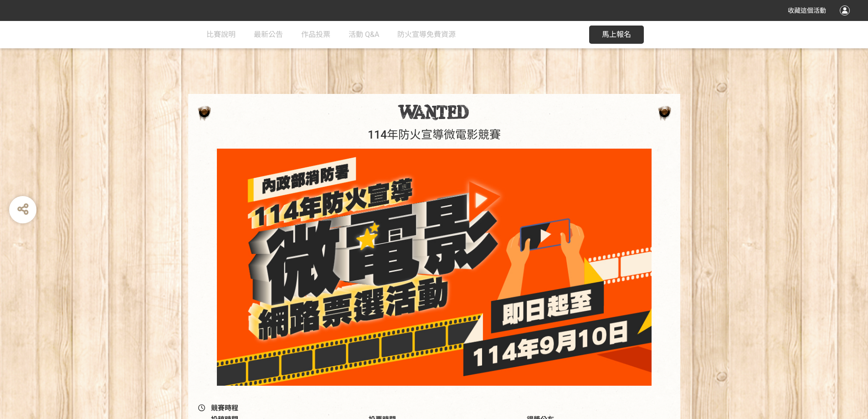  I want to click on span: 競賽時程, so click(224, 408).